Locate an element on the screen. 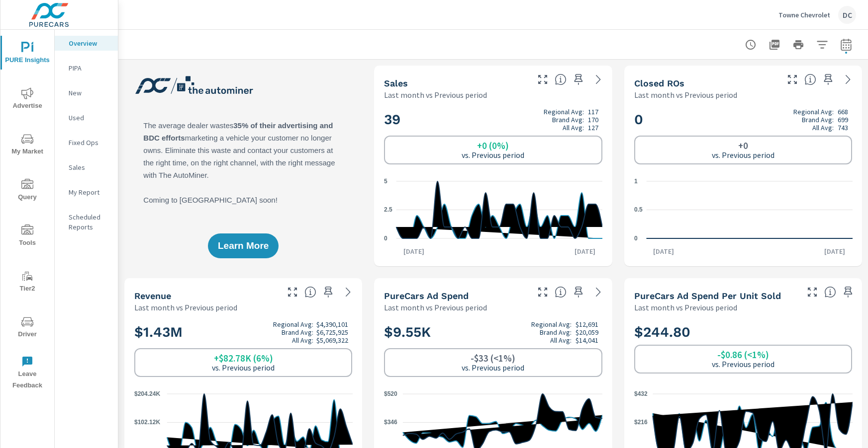 Image resolution: width=868 pixels, height=448 pixels. p: Sales is located at coordinates (89, 167).